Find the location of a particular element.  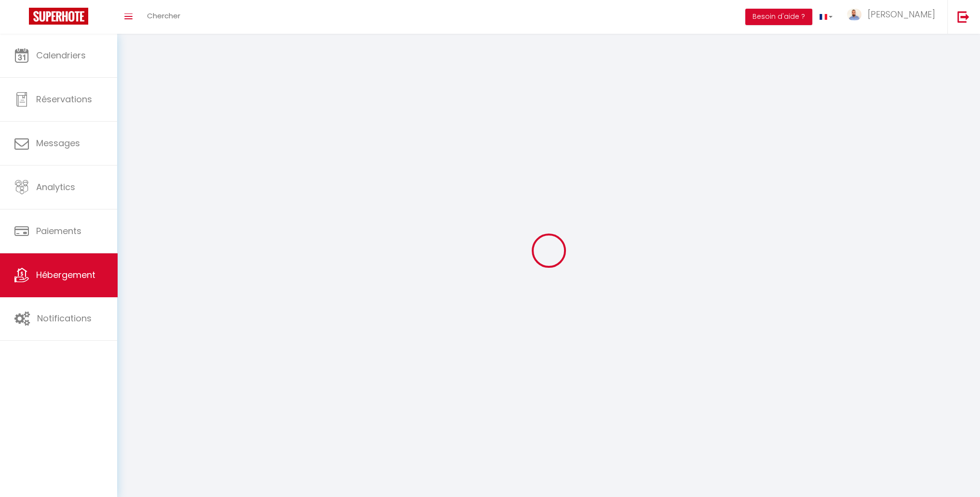

button: Besoin d'aide ? is located at coordinates (778, 17).